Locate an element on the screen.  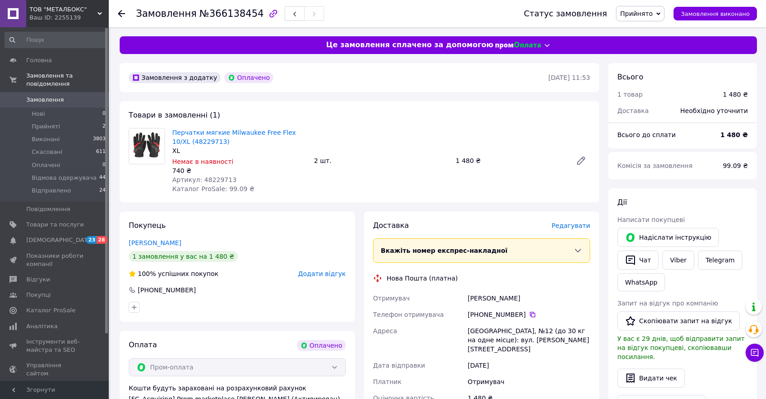
span: Каталог ProSale: 99.09 ₴ is located at coordinates (213, 189).